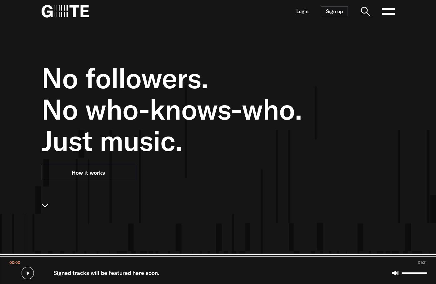 The image size is (436, 284). Describe the element at coordinates (65, 11) in the screenshot. I see `a: G=TE` at that location.